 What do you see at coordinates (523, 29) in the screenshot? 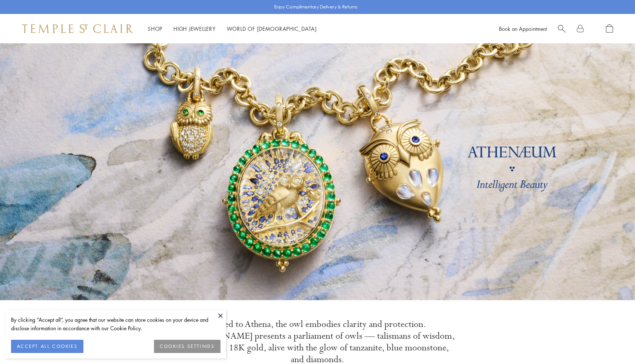
I see `a: Book an Appointment` at bounding box center [523, 29].